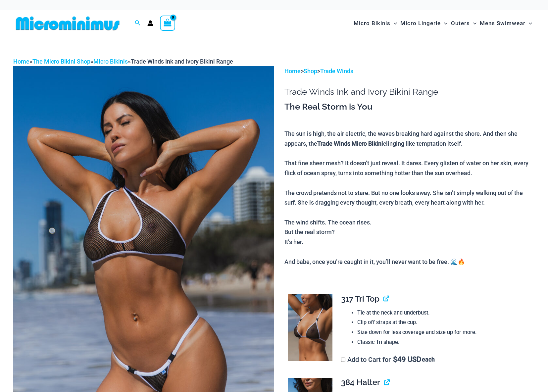 Image resolution: width=548 pixels, height=392 pixels. I want to click on li: Clip off straps at the cup., so click(444, 323).